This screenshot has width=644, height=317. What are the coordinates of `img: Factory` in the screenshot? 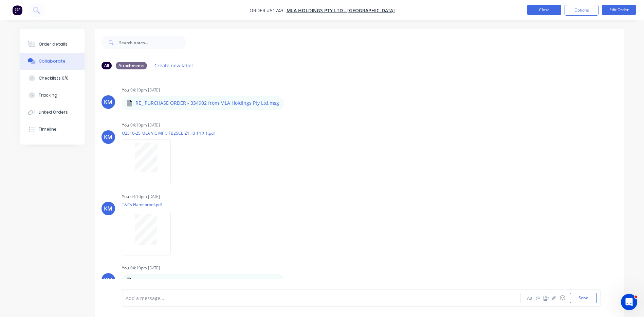 It's located at (17, 10).